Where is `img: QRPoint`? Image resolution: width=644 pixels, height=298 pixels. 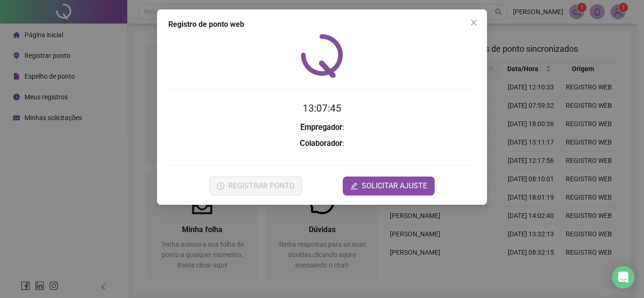
img: QRPoint is located at coordinates (322, 55).